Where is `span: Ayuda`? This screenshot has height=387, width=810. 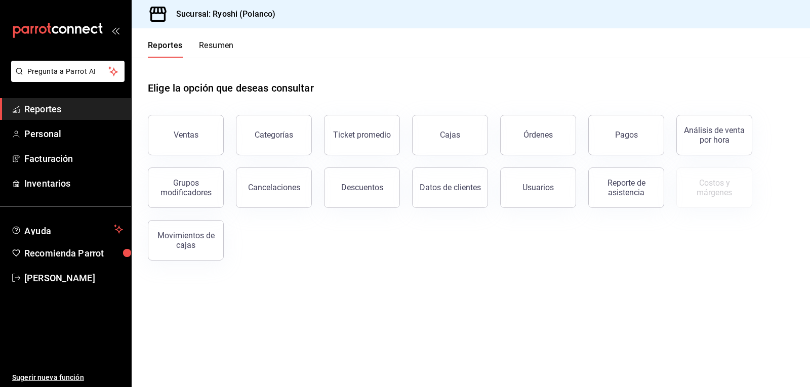 span: Ayuda is located at coordinates (67, 229).